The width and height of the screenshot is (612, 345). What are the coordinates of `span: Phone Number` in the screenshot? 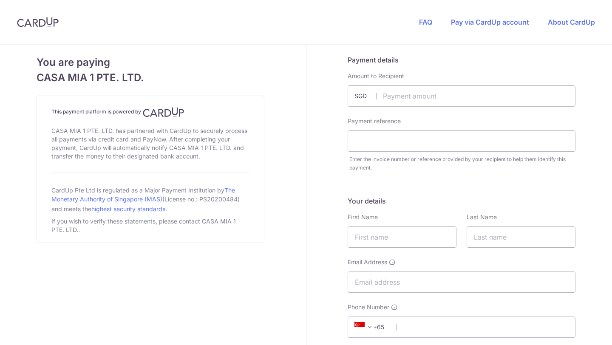 It's located at (368, 307).